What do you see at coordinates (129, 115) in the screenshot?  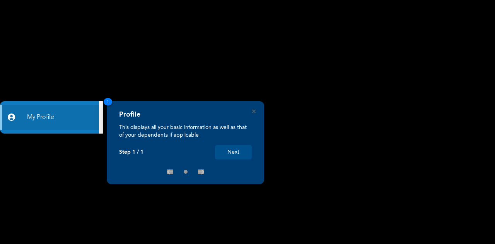 I see `h4: Profile` at bounding box center [129, 115].